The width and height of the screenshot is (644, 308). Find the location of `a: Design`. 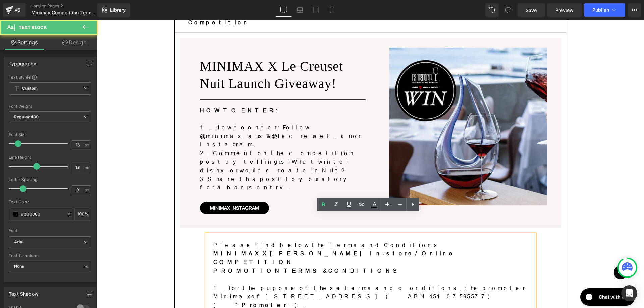

a: Design is located at coordinates (74, 42).